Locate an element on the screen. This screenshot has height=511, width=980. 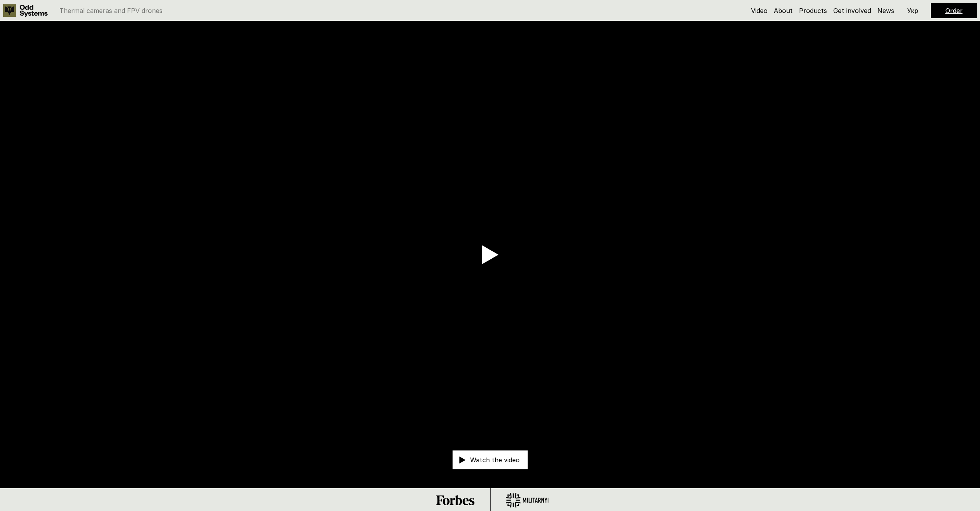
a: News is located at coordinates (886, 11).